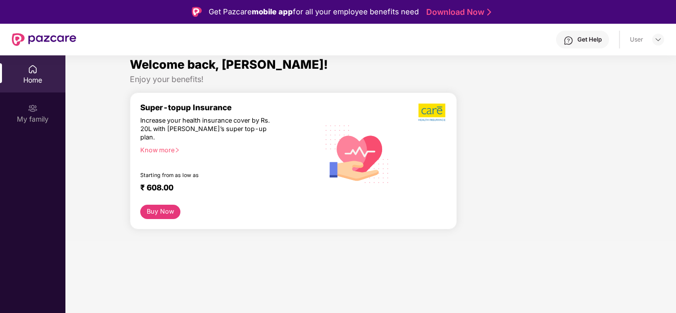 This screenshot has width=676, height=313. What do you see at coordinates (432, 112) in the screenshot?
I see `img: b5dec4f62d2307b9de63beb79f102df3.png` at bounding box center [432, 112].